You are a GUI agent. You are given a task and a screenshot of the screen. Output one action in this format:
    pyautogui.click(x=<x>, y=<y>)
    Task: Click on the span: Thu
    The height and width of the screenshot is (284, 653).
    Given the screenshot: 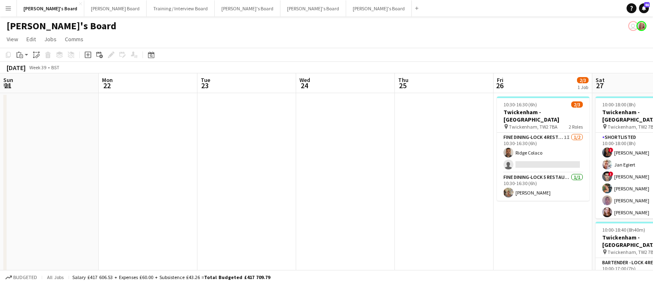 What is the action you would take?
    pyautogui.click(x=403, y=80)
    